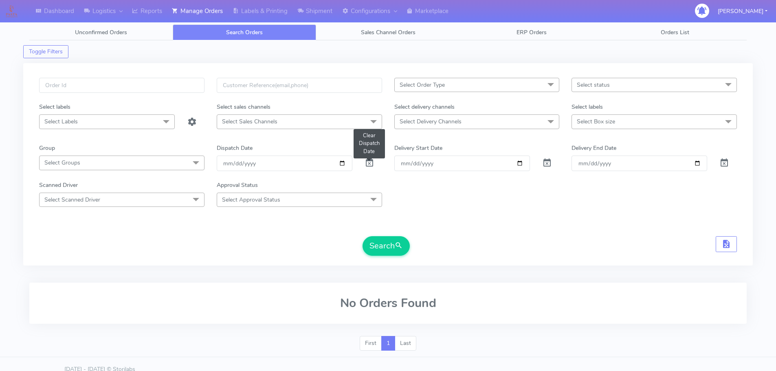 The image size is (776, 371). Describe the element at coordinates (388, 303) in the screenshot. I see `h2: No Orders Found` at that location.